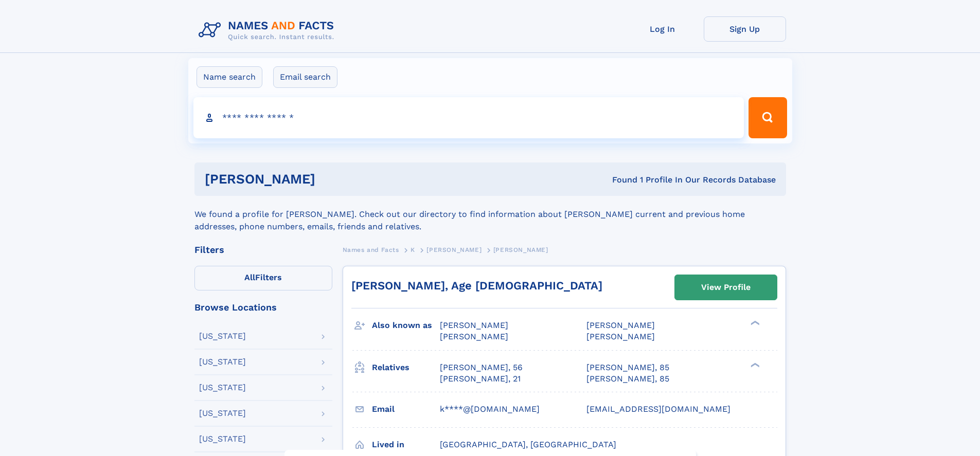 Image resolution: width=980 pixels, height=456 pixels. What do you see at coordinates (726, 287) in the screenshot?
I see `div: View Profile` at bounding box center [726, 287].